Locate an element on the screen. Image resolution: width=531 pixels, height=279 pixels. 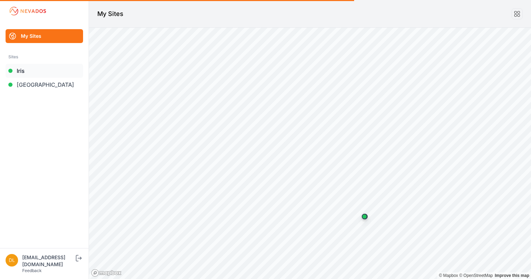
img: dlay@prim.com is located at coordinates (12, 261).